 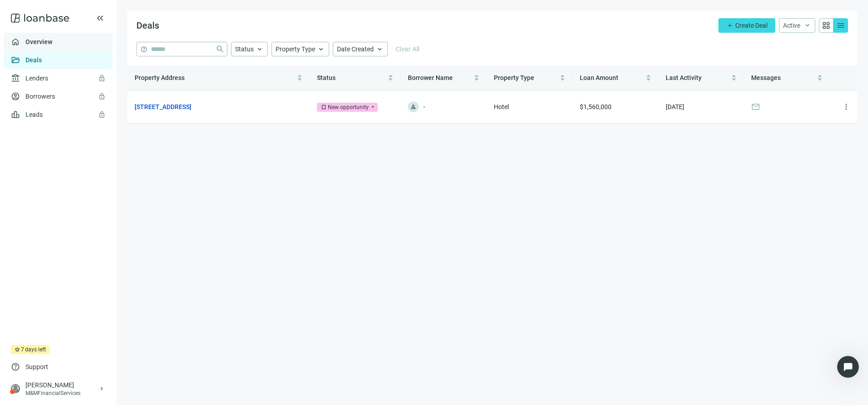 What do you see at coordinates (595, 107) in the screenshot?
I see `span: $1,560,000` at bounding box center [595, 107].